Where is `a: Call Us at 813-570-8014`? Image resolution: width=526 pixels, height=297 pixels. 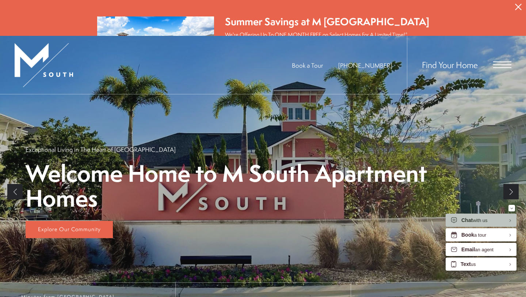
a: Call Us at 813-570-8014 is located at coordinates (366, 65).